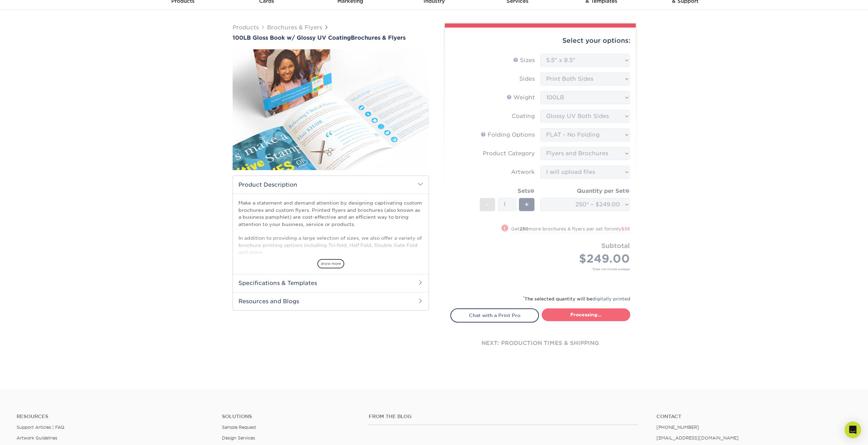  I want to click on h2: Specifications & Templates, so click(331, 283).